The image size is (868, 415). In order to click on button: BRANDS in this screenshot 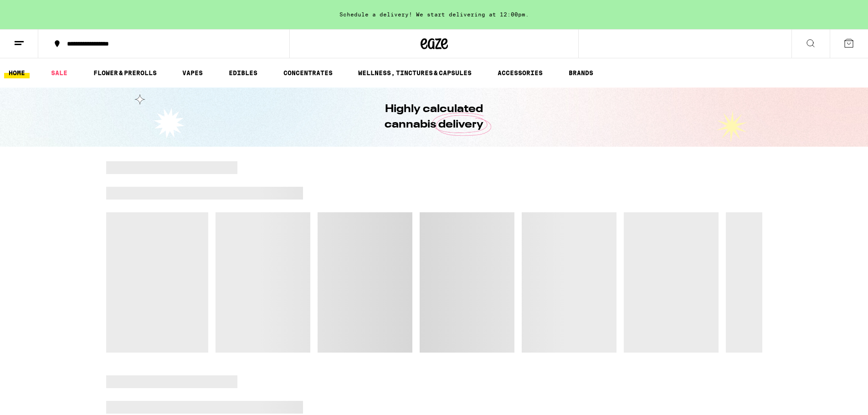, I will do `click(581, 73)`.